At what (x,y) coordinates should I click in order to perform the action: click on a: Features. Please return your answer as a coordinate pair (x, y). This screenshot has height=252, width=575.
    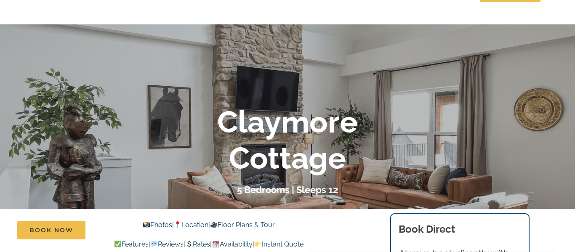
    Looking at the image, I should click on (131, 244).